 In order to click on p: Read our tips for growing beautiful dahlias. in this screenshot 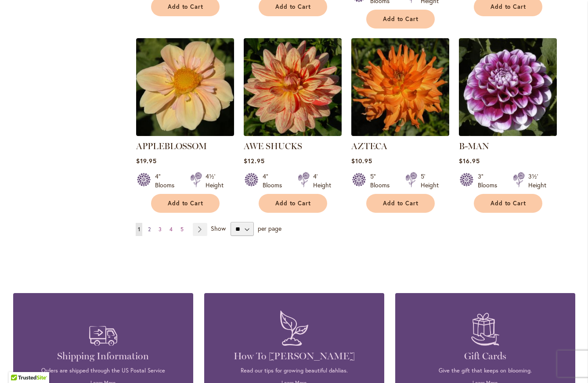, I will do `click(294, 371)`.